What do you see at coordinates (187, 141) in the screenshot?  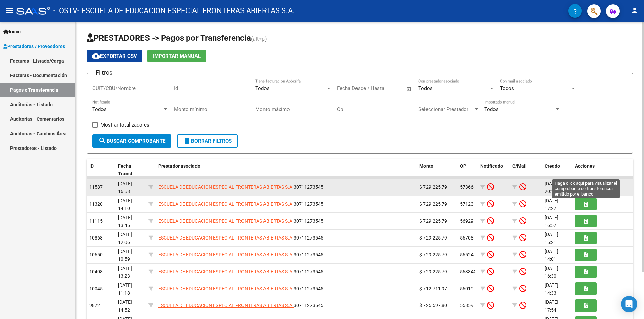 I see `mat-icon: delete` at bounding box center [187, 141].